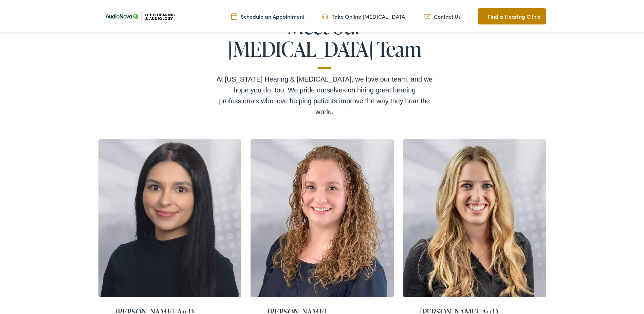  What do you see at coordinates (443, 15) in the screenshot?
I see `a: Contact Us` at bounding box center [443, 15].